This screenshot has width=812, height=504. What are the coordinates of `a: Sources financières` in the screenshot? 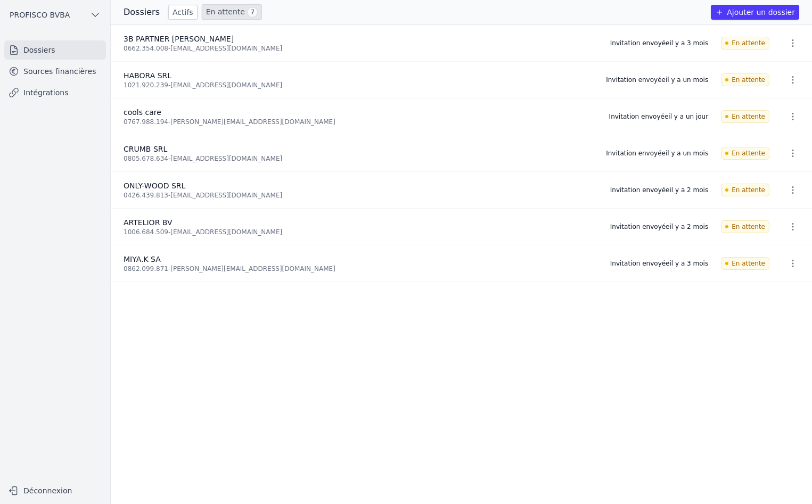 It's located at (55, 71).